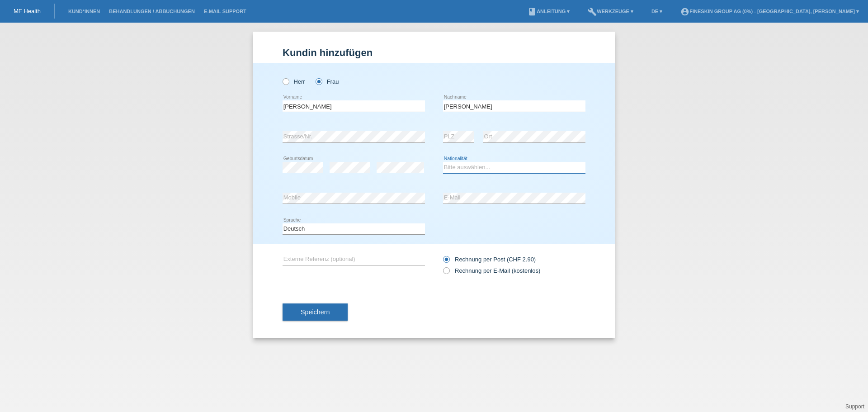 This screenshot has height=412, width=868. Describe the element at coordinates (152, 11) in the screenshot. I see `a: Behandlungen / Abbuchungen` at that location.